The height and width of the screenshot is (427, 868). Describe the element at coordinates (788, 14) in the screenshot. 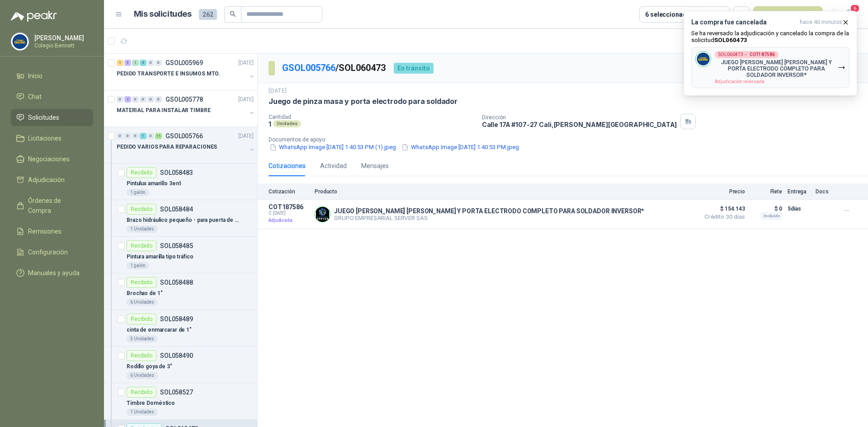

I see `button: Nueva solicitud` at that location.